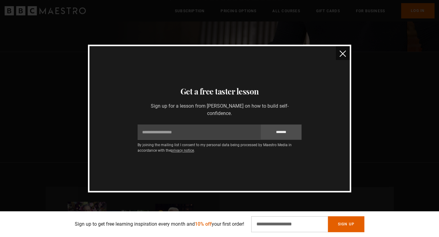 This screenshot has width=439, height=237. What do you see at coordinates (220, 92) in the screenshot?
I see `h3: Get a free taster lesson` at bounding box center [220, 92].